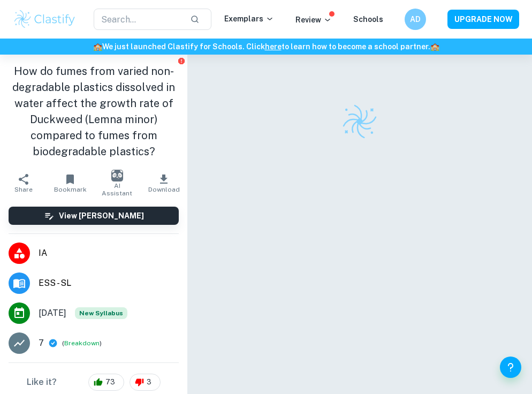 This screenshot has height=394, width=532. What do you see at coordinates (138, 19) in the screenshot?
I see `input: Search...` at bounding box center [138, 19].